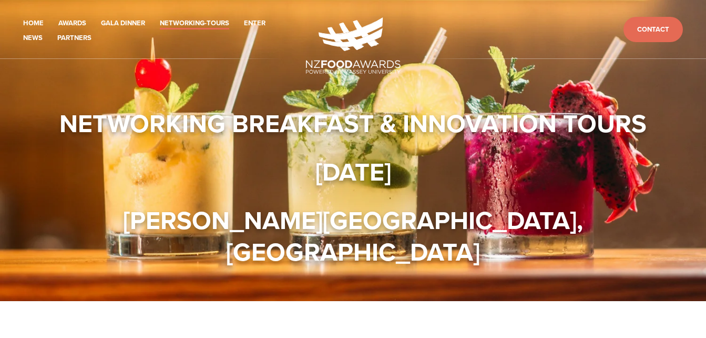 Image resolution: width=706 pixels, height=338 pixels. Describe the element at coordinates (33, 23) in the screenshot. I see `a: Home` at that location.